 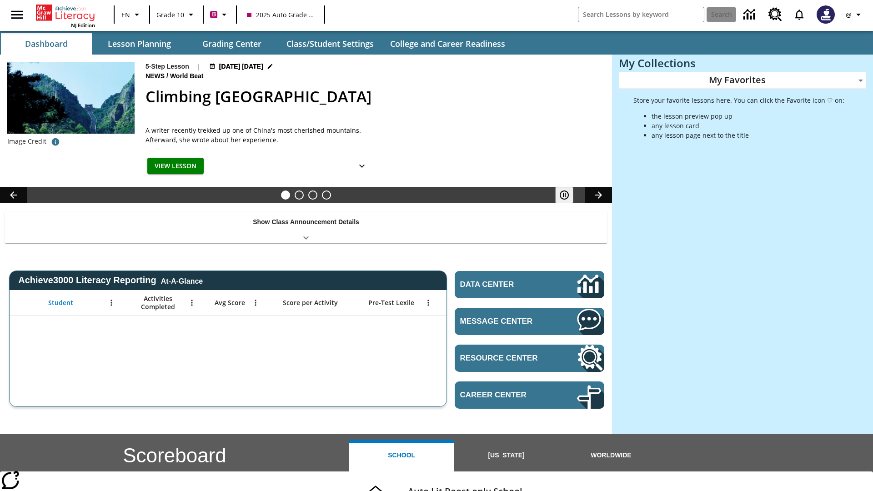 I want to click on button: Worldwide, so click(x=611, y=456).